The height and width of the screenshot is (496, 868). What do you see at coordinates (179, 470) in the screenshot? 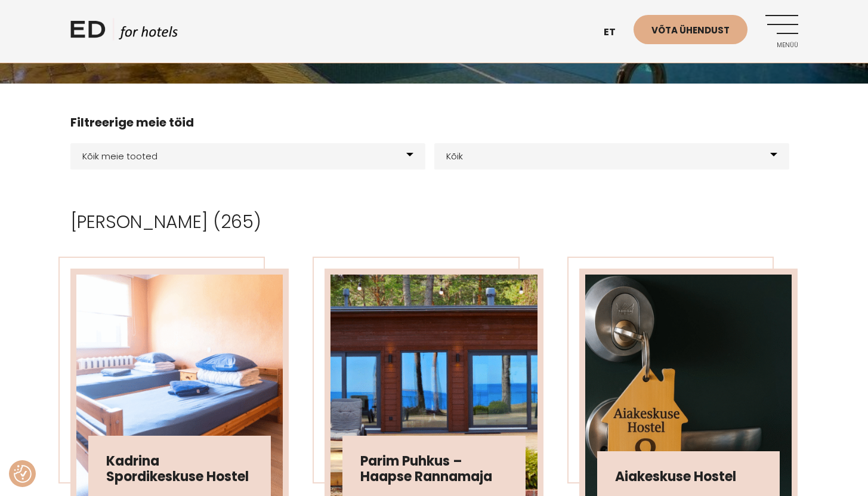
I see `h3: Kadrina Spordikeskuse Hostel` at bounding box center [179, 470].